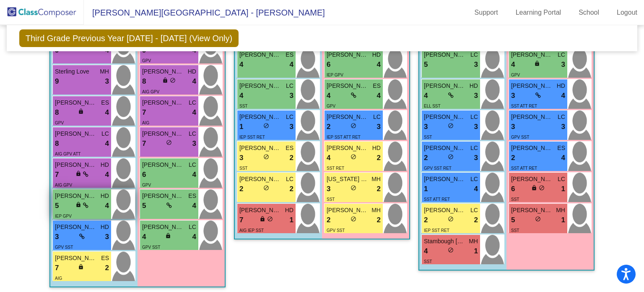  I want to click on span: 9, so click(57, 82).